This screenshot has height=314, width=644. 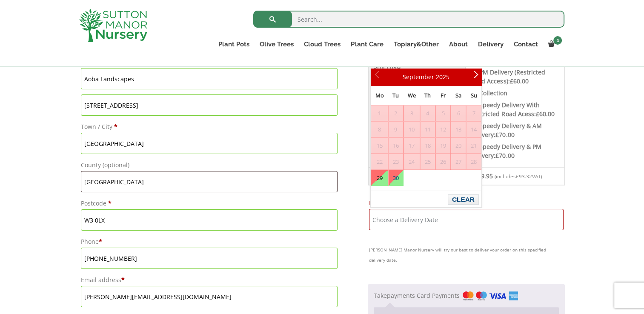 I want to click on span: 12, so click(x=443, y=129).